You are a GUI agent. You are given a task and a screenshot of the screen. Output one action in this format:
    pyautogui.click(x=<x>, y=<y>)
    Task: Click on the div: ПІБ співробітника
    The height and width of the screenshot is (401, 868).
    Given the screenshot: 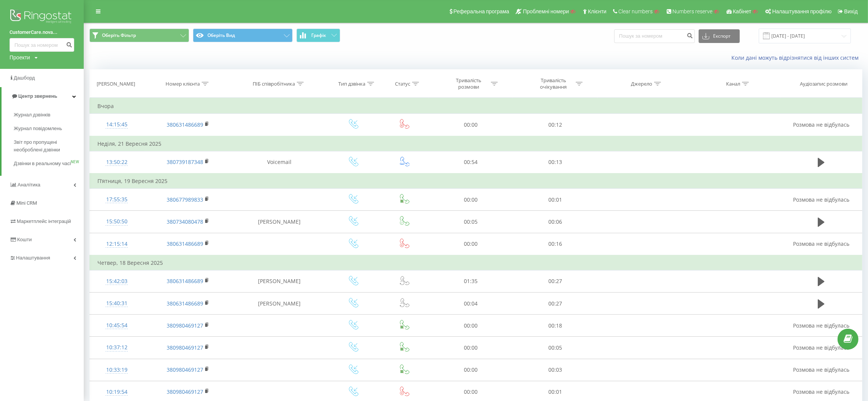 What is the action you would take?
    pyautogui.click(x=274, y=84)
    